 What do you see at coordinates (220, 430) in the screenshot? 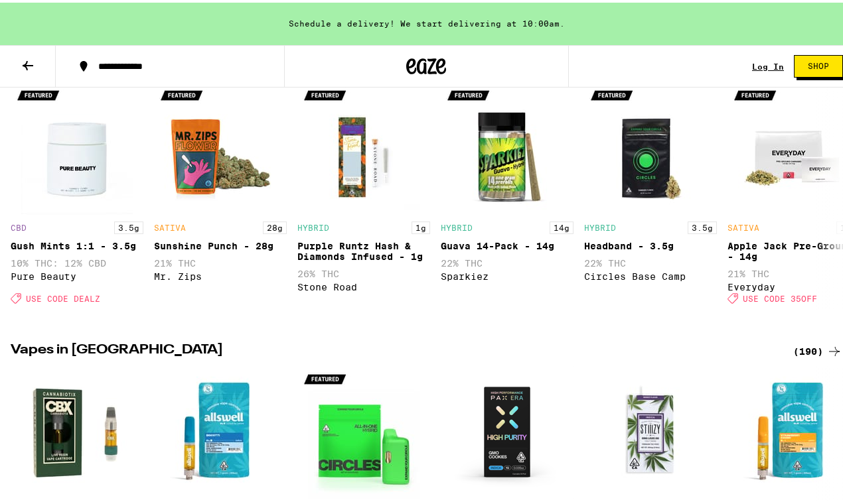
I see `img: Allswell - Biscotti - 1g` at bounding box center [220, 430].